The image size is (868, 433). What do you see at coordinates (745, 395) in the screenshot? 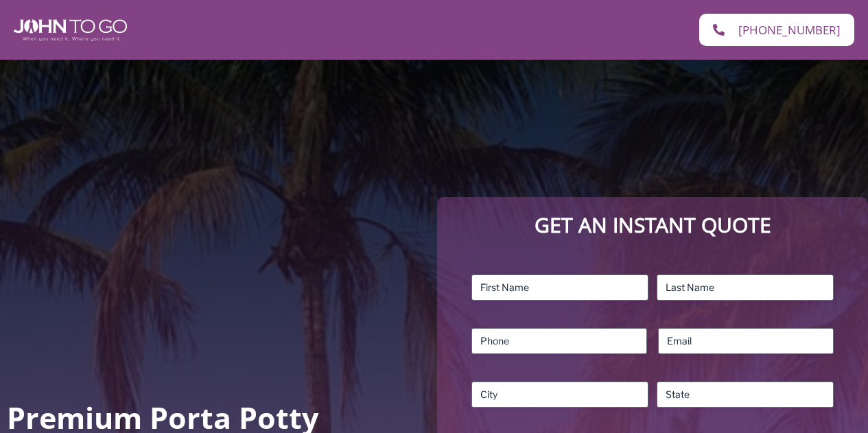
I see `input: State` at bounding box center [745, 395].